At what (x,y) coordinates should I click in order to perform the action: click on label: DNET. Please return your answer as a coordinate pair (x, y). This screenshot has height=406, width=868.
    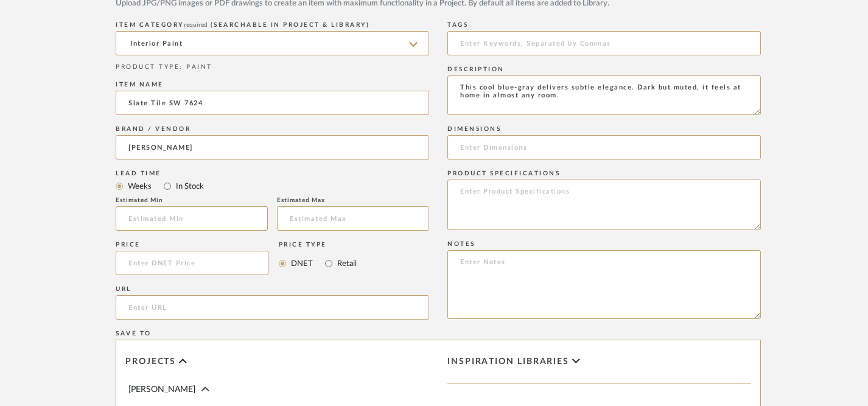
    Looking at the image, I should click on (301, 263).